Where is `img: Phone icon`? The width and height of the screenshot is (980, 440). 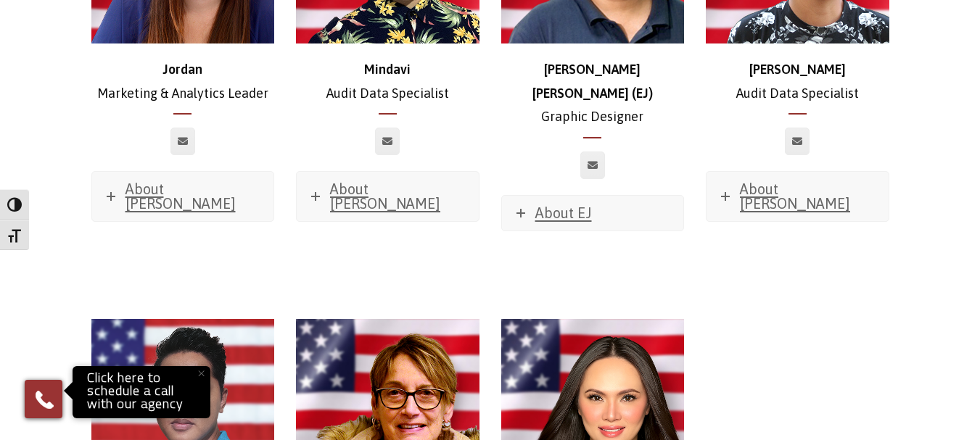
img: Phone icon is located at coordinates (44, 399).